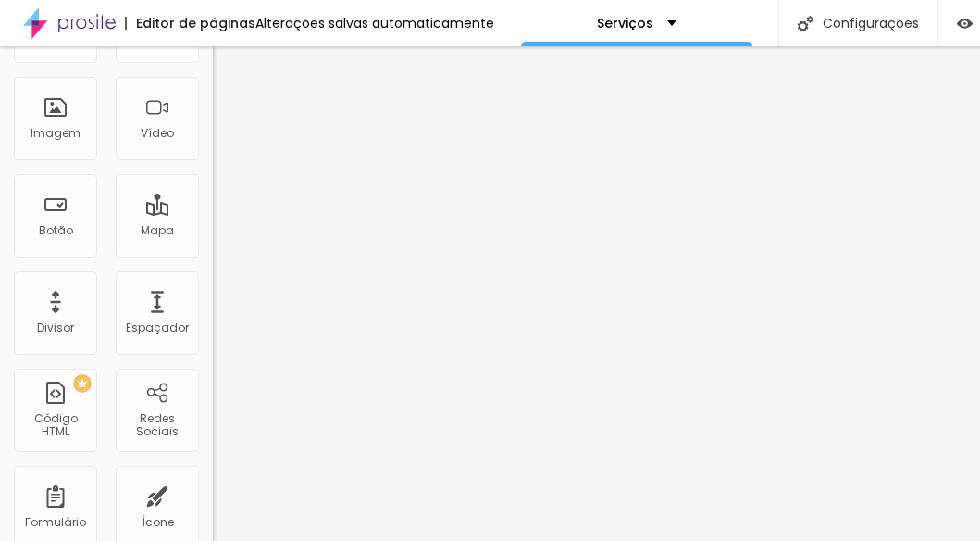 The width and height of the screenshot is (980, 541). Describe the element at coordinates (190, 23) in the screenshot. I see `div: Editor de páginas` at that location.